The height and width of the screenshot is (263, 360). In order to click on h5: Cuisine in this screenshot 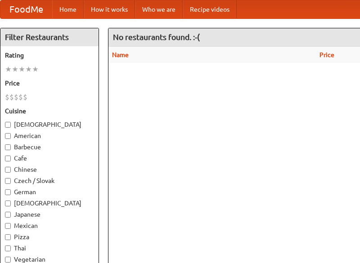, I will do `click(50, 111)`.